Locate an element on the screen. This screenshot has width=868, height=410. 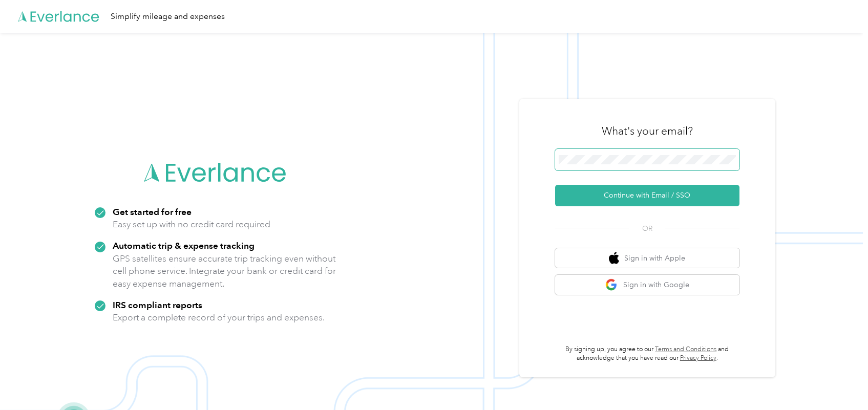
strong: Get started for free is located at coordinates (152, 211).